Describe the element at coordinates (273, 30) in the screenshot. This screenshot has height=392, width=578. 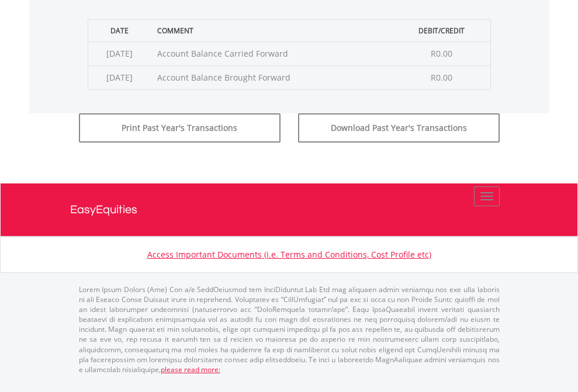
I see `th: Comment` at that location.